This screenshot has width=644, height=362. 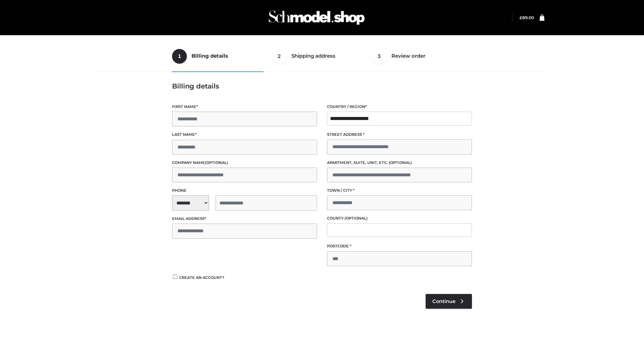 I want to click on a: £89.00, so click(x=527, y=17).